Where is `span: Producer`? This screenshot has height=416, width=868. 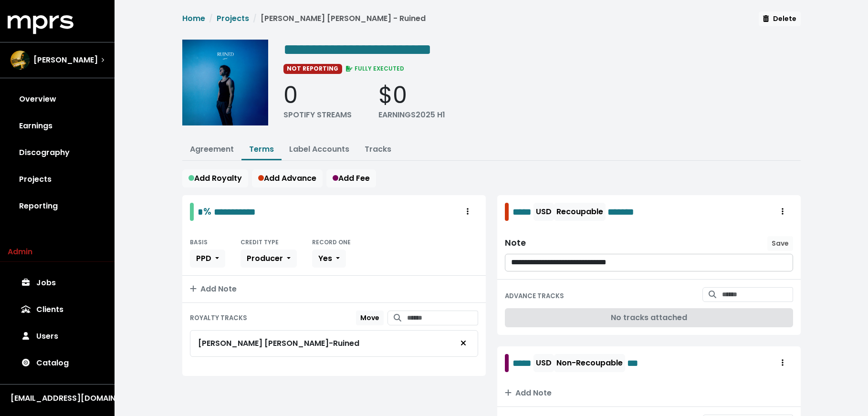 span: Producer is located at coordinates (265, 258).